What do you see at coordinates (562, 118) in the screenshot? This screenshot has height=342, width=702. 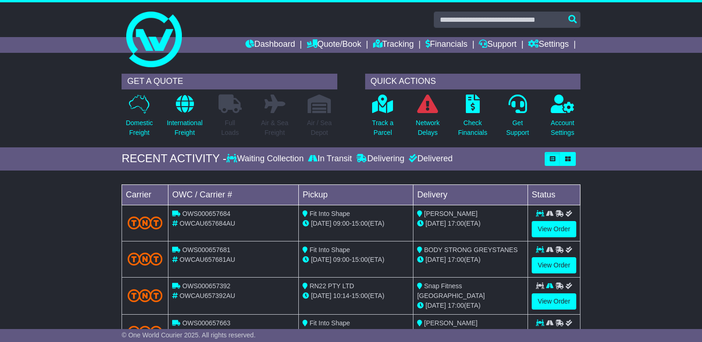 I see `a: AccountSettings` at bounding box center [562, 118].